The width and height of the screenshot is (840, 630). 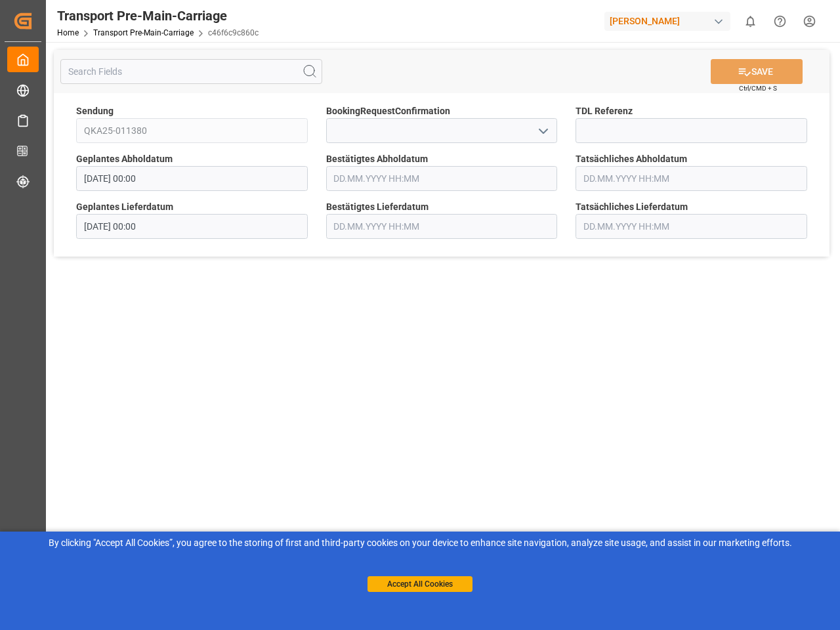 What do you see at coordinates (94, 111) in the screenshot?
I see `span: Sendung` at bounding box center [94, 111].